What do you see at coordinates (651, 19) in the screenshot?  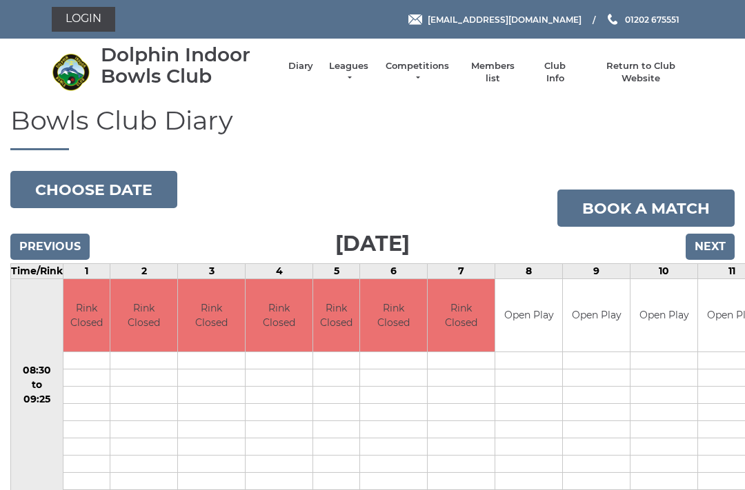 I see `span: 01202 675551` at bounding box center [651, 19].